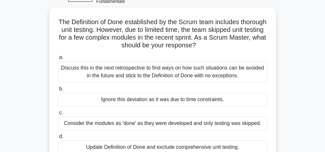 Image resolution: width=325 pixels, height=152 pixels. Describe the element at coordinates (61, 57) in the screenshot. I see `span: a.` at that location.